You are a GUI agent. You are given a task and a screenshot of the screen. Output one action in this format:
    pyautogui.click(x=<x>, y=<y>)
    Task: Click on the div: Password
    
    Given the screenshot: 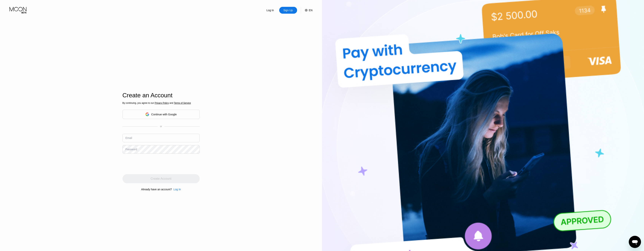 What is the action you would take?
    pyautogui.click(x=131, y=149)
    